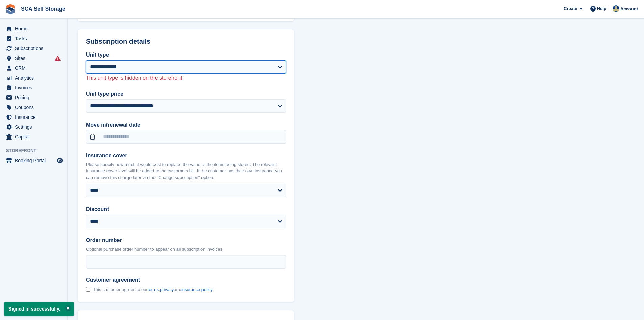 This screenshot has width=644, height=320. I want to click on span: CRM, so click(35, 68).